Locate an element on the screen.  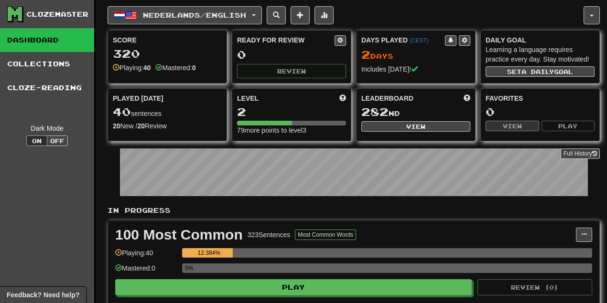
div: 323 Sentences is located at coordinates (269, 235).